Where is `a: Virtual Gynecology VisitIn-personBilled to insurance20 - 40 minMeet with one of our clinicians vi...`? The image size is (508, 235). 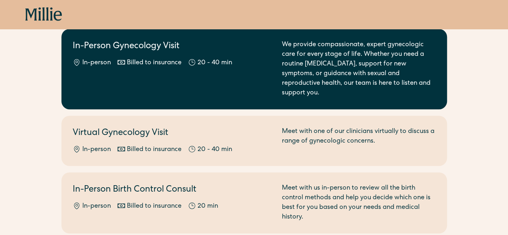
a: Virtual Gynecology VisitIn-personBilled to insurance20 - 40 minMeet with one of our clinicians vi... is located at coordinates (254, 141).